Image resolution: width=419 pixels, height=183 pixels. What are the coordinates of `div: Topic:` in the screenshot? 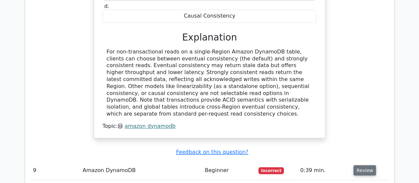 It's located at (210, 126).